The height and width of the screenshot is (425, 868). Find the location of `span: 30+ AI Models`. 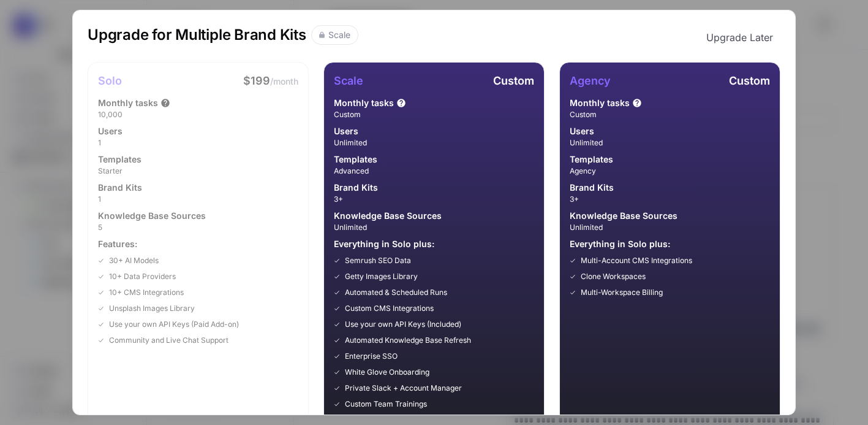

span: 30+ AI Models is located at coordinates (134, 260).